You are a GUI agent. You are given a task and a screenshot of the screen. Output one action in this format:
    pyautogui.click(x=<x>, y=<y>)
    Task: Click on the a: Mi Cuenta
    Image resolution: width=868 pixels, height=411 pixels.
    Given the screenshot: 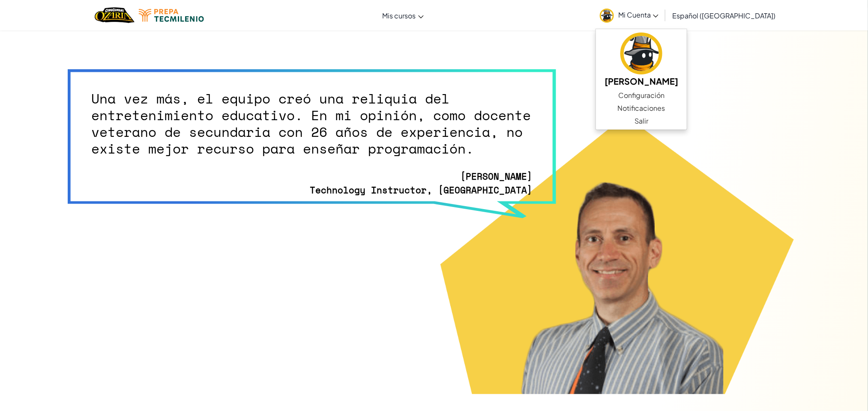 What is the action you would take?
    pyautogui.click(x=629, y=15)
    